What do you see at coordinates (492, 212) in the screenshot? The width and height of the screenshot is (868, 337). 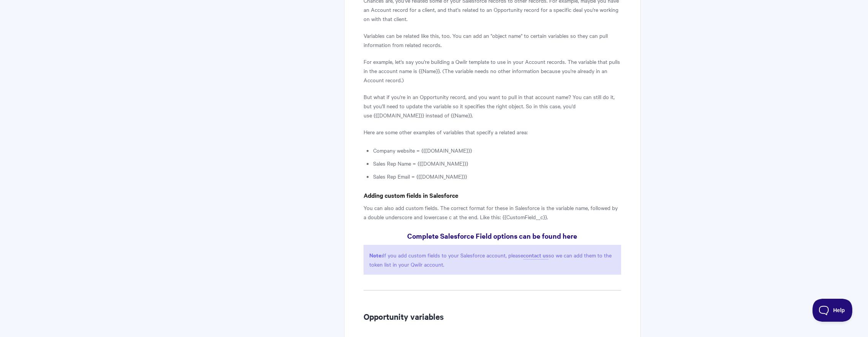 I see `p: You can also add custom fields. The correct format for these in Salesforce is the variable name, ...` at bounding box center [492, 212].